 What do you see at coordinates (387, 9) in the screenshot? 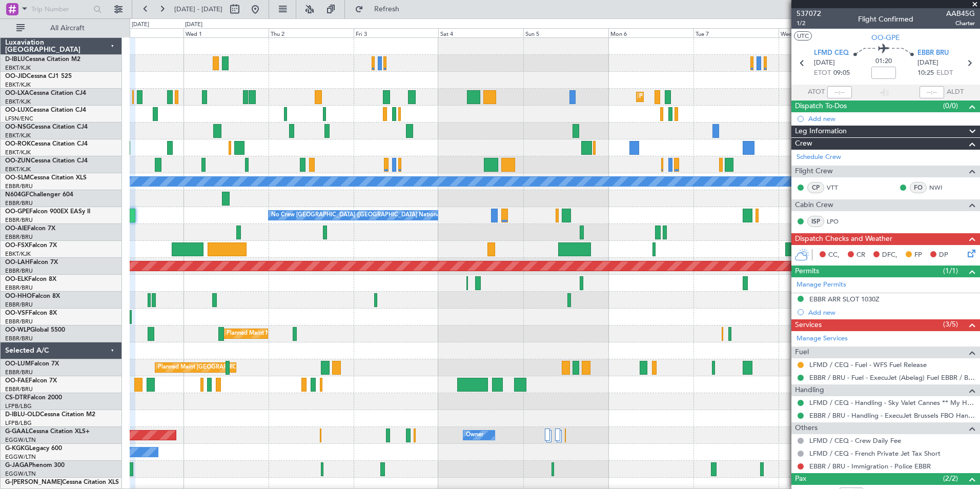
I see `span: Refresh` at bounding box center [387, 9].